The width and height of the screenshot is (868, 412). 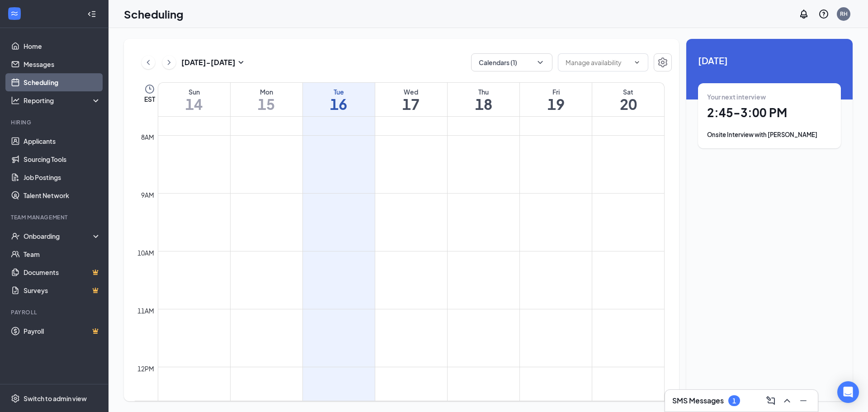 What do you see at coordinates (555, 92) in the screenshot?
I see `div: Fri` at bounding box center [555, 92].